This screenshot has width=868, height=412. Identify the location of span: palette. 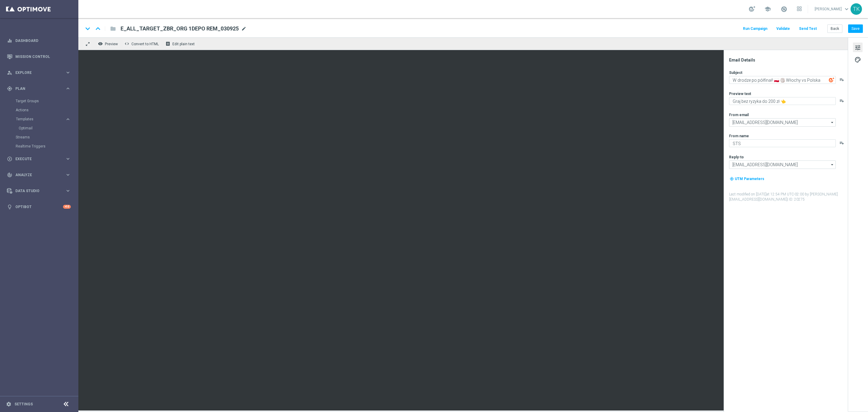
(858, 60).